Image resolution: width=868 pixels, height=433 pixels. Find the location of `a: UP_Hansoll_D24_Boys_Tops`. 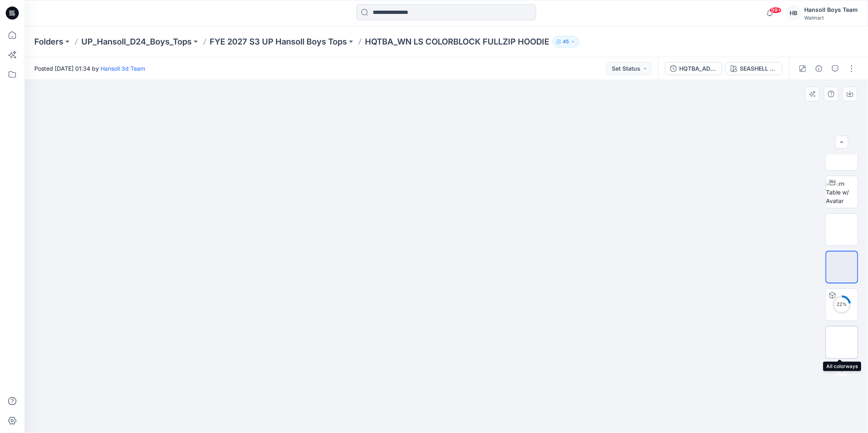

a: UP_Hansoll_D24_Boys_Tops is located at coordinates (137, 41).